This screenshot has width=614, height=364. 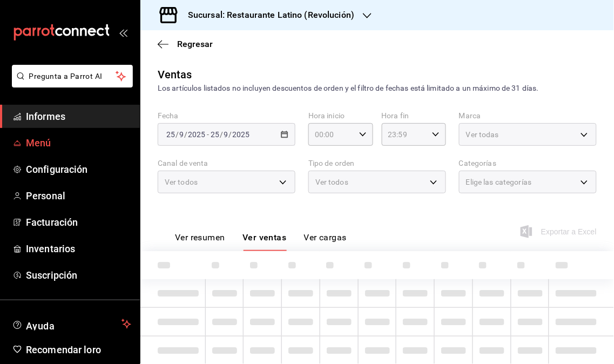 What do you see at coordinates (39, 142) in the screenshot?
I see `font: Menú` at bounding box center [39, 142].